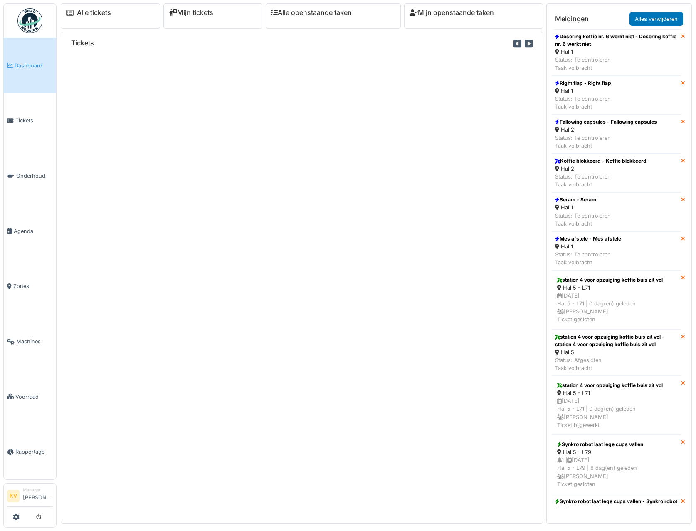 Image resolution: width=696 pixels, height=531 pixels. What do you see at coordinates (616, 173) in the screenshot?
I see `a: Koffie blokkeerd - Koffie blokkeerd Hal 2 Status: Te controlerenTaak volbracht` at bounding box center [616, 173].